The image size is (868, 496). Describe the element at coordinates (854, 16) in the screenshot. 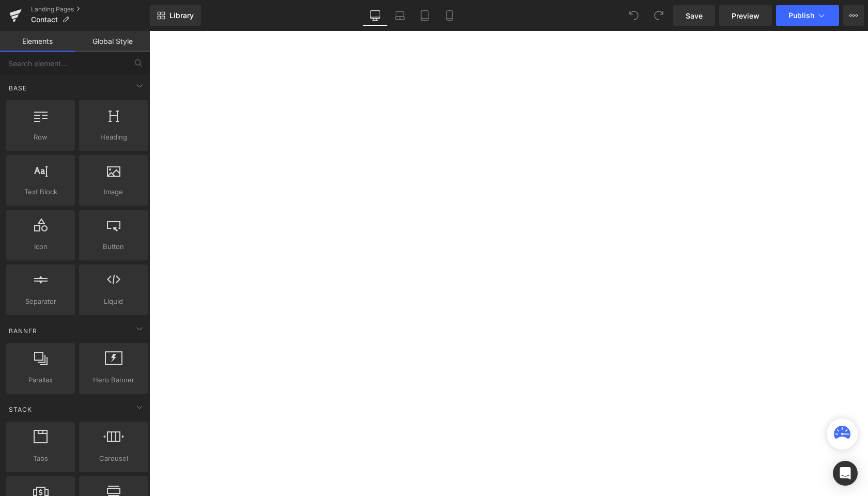

I see `button: More` at that location.